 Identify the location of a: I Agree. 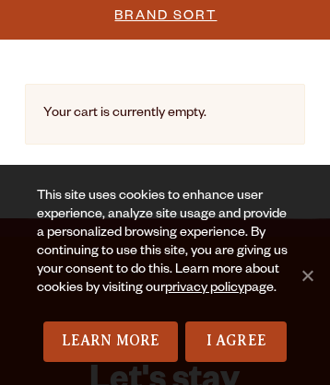
(236, 342).